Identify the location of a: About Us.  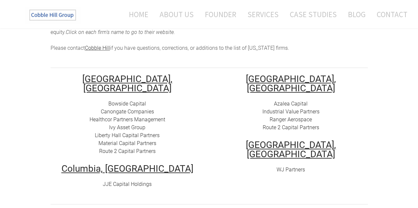
(176, 14).